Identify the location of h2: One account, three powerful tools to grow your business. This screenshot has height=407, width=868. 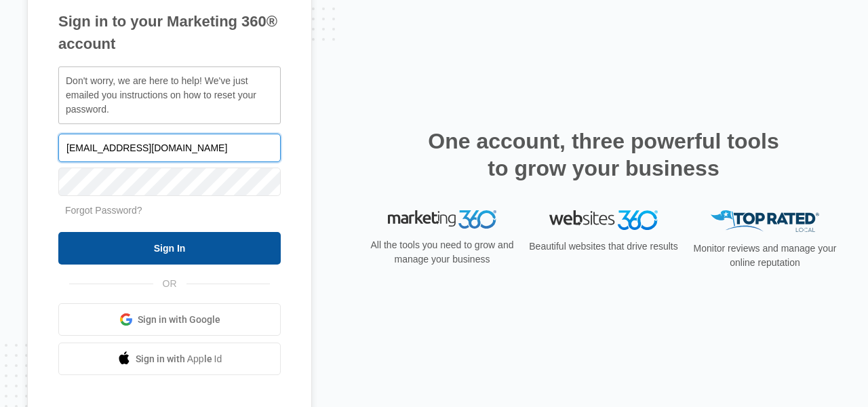
(604, 155).